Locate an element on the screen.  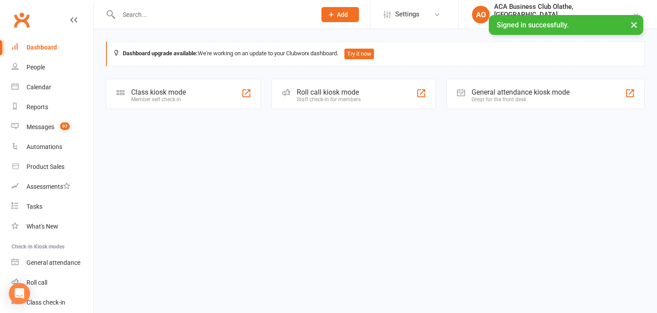
div: Open Intercom Messenger is located at coordinates (19, 293).